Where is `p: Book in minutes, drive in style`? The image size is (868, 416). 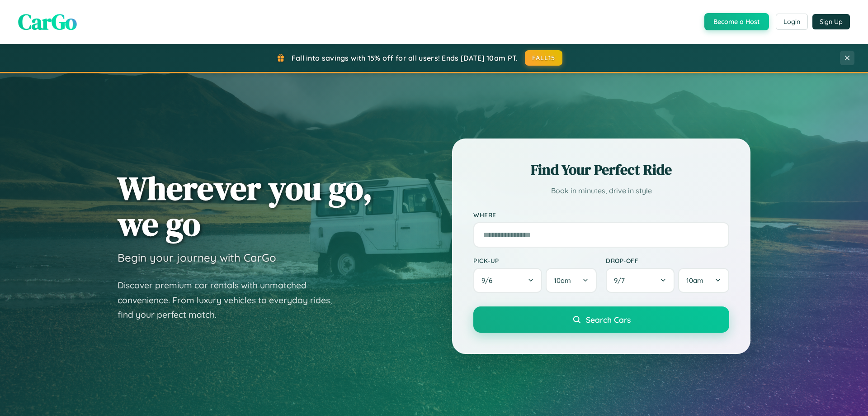 p: Book in minutes, drive in style is located at coordinates (601, 191).